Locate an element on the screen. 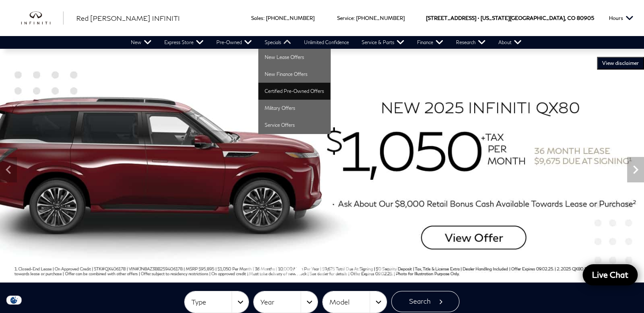  span: Live Chat is located at coordinates (610, 274).